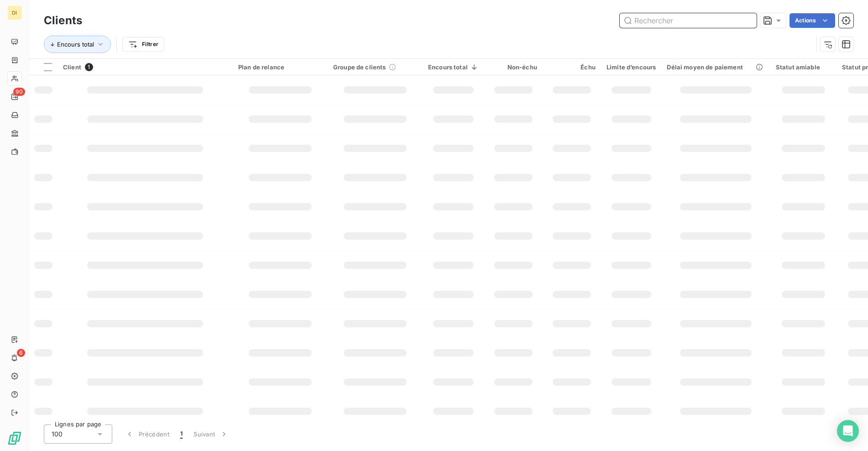 This screenshot has height=451, width=868. I want to click on span: Client, so click(72, 67).